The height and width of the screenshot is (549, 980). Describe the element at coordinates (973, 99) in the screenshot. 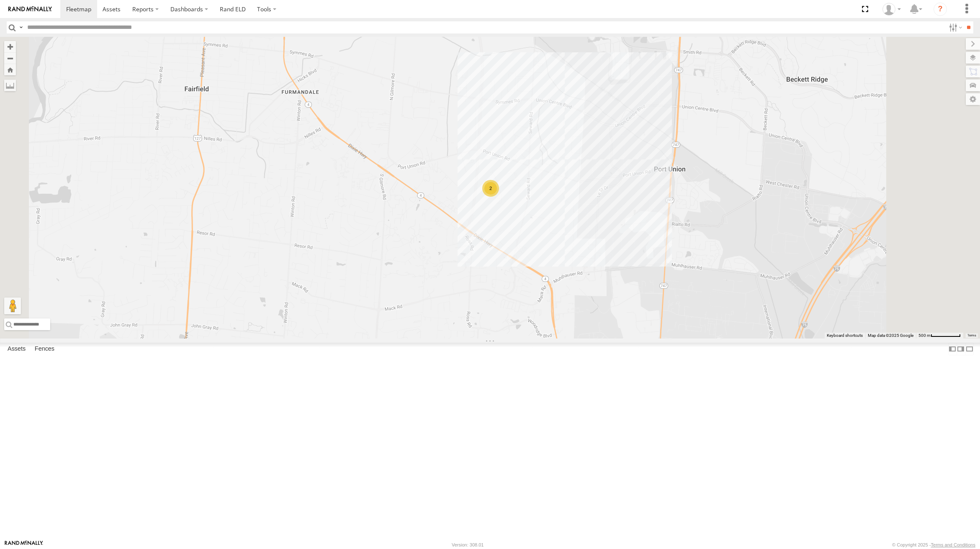

I see `label: Map Settings` at that location.